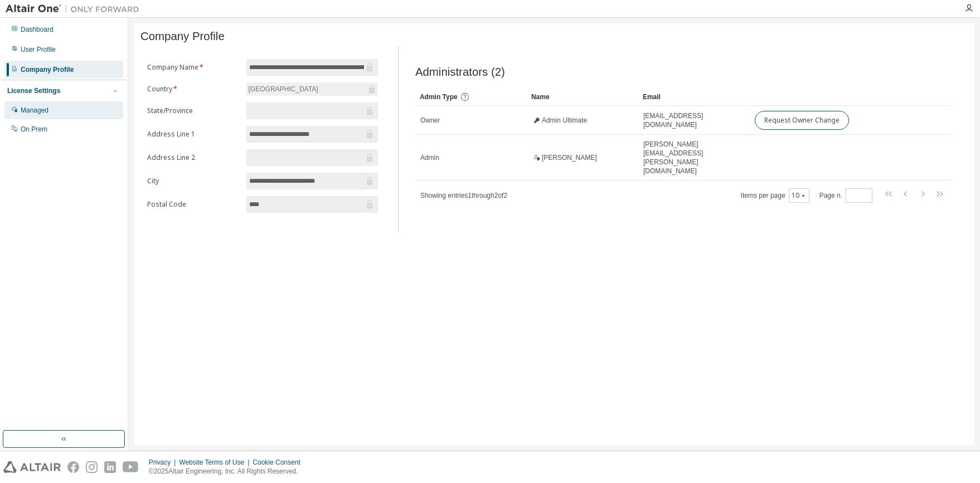 The width and height of the screenshot is (980, 483). Describe the element at coordinates (91, 466) in the screenshot. I see `img: instagram.svg` at that location.